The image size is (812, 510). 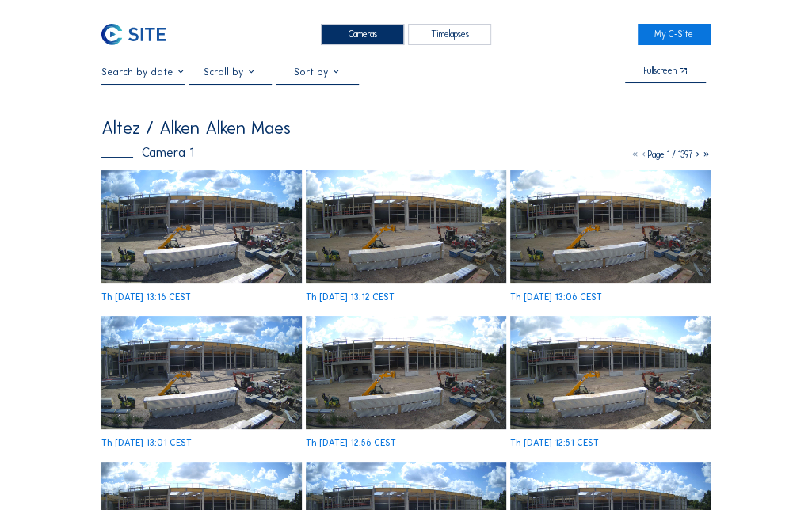 I want to click on a: My C-Site, so click(x=673, y=34).